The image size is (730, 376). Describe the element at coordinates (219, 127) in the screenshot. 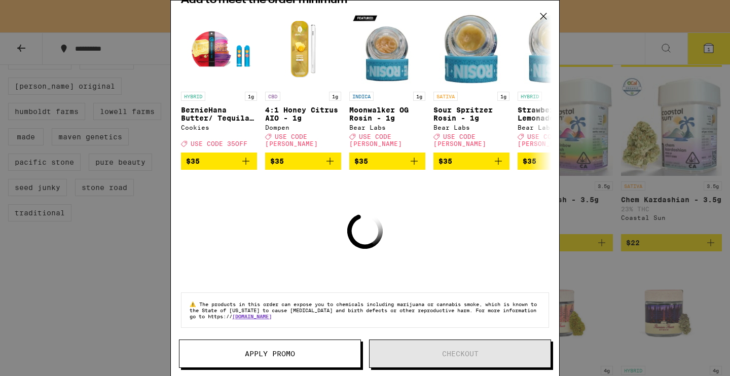

I see `div: Cookies` at that location.